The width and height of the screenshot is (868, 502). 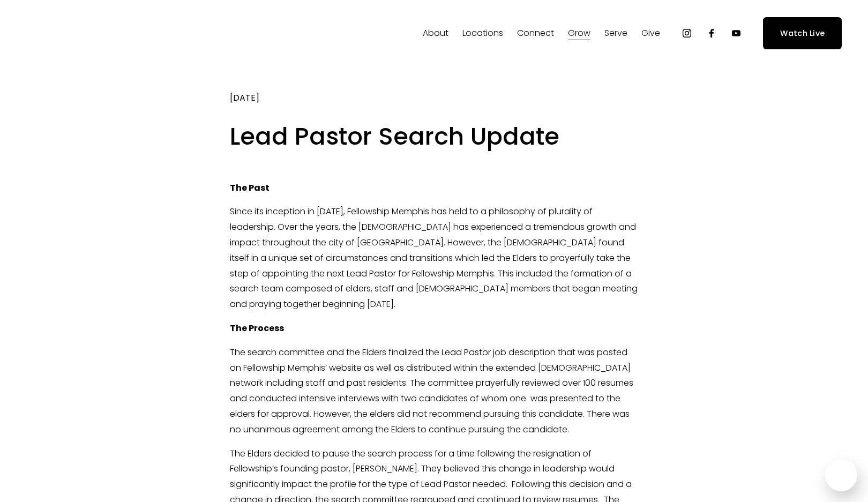 What do you see at coordinates (535, 34) in the screenshot?
I see `span: Connect` at bounding box center [535, 34].